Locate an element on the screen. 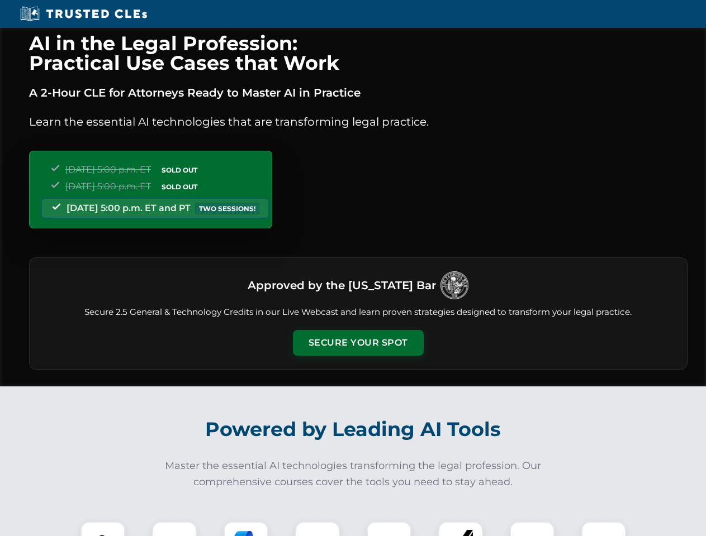  h2: Powered by Leading AI Tools is located at coordinates (353, 430).